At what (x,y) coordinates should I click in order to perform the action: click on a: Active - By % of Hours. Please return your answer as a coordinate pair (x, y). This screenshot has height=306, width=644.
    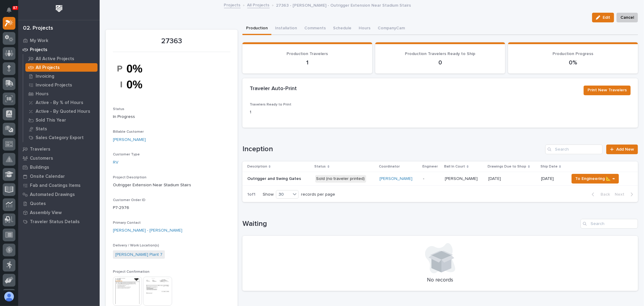
    Looking at the image, I should click on (61, 103).